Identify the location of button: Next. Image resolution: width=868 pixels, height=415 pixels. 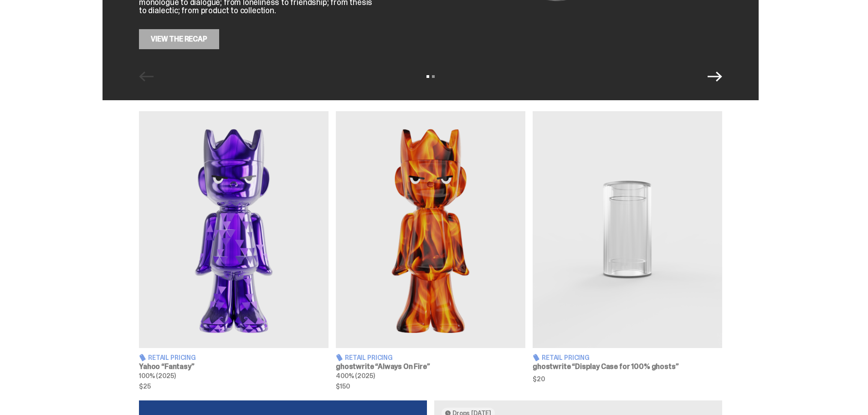
(715, 77).